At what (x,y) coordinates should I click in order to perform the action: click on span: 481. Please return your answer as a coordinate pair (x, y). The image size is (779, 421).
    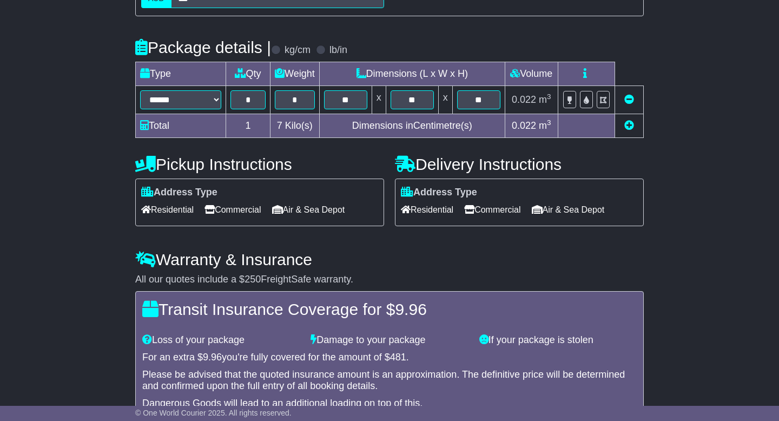
    Looking at the image, I should click on (398, 357).